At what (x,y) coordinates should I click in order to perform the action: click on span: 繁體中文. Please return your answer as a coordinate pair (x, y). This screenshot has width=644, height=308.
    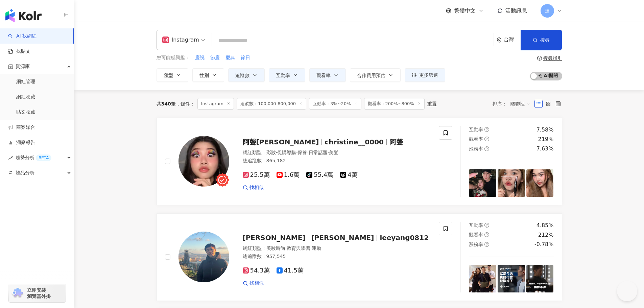
    Looking at the image, I should click on (465, 11).